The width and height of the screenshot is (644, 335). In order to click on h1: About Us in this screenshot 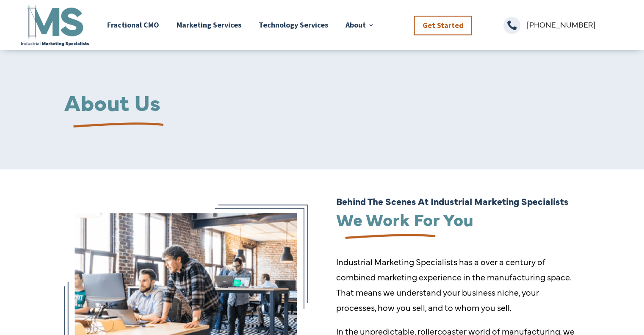, I will do `click(322, 103)`.